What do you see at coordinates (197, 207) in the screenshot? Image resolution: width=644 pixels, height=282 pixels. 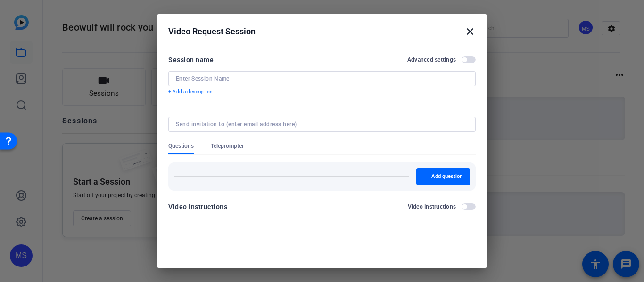 I see `div: Video Instructions` at bounding box center [197, 207].